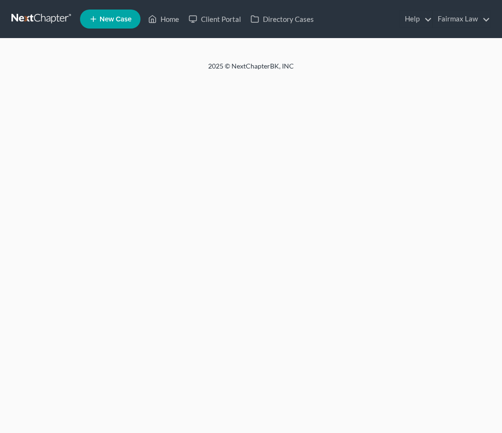 This screenshot has height=433, width=502. Describe the element at coordinates (282, 19) in the screenshot. I see `a: Directory Cases` at that location.